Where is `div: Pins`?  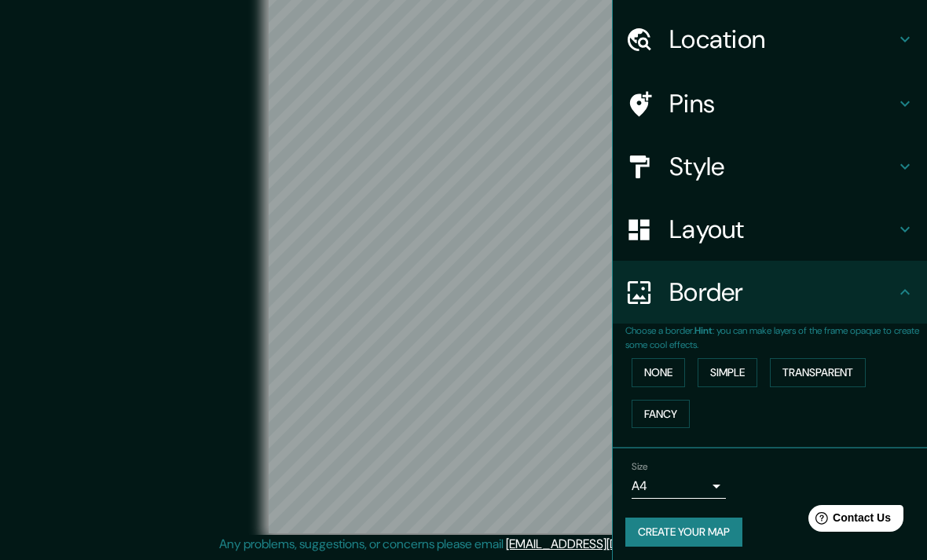
div: Pins is located at coordinates (770, 104).